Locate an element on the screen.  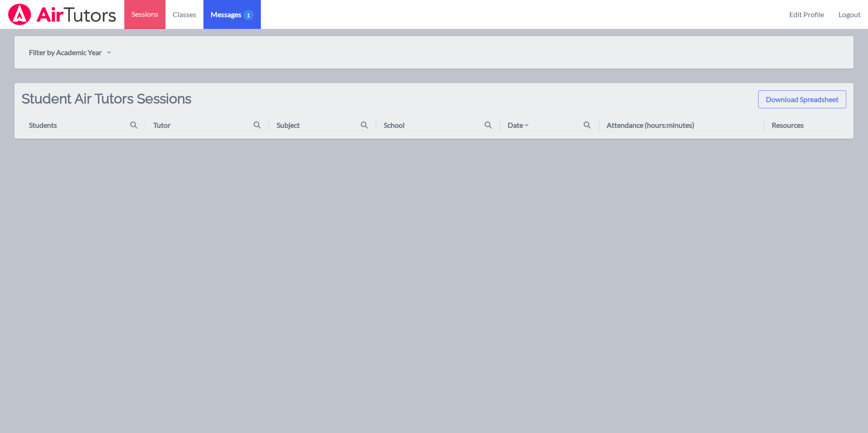
div: Attendance (hours:minutes) is located at coordinates (650, 126).